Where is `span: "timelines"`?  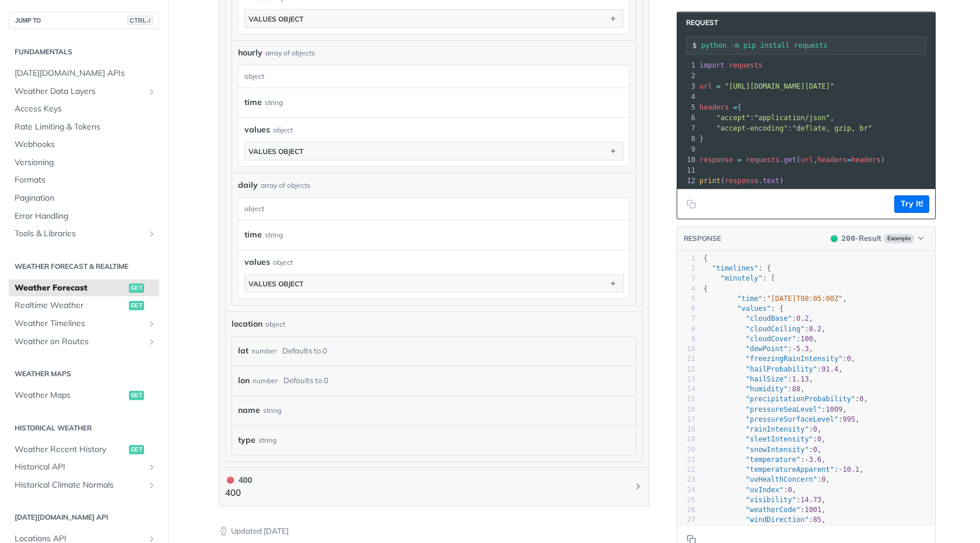
span: "timelines" is located at coordinates (734, 268).